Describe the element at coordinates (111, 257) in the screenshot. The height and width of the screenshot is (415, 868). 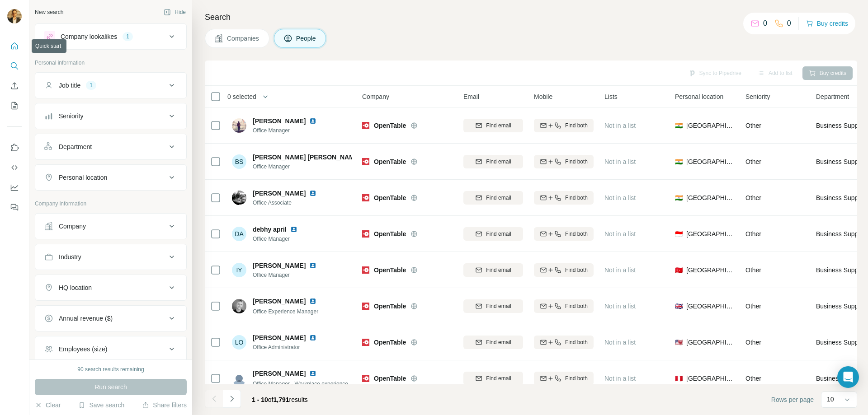
I see `button: Industry` at that location.